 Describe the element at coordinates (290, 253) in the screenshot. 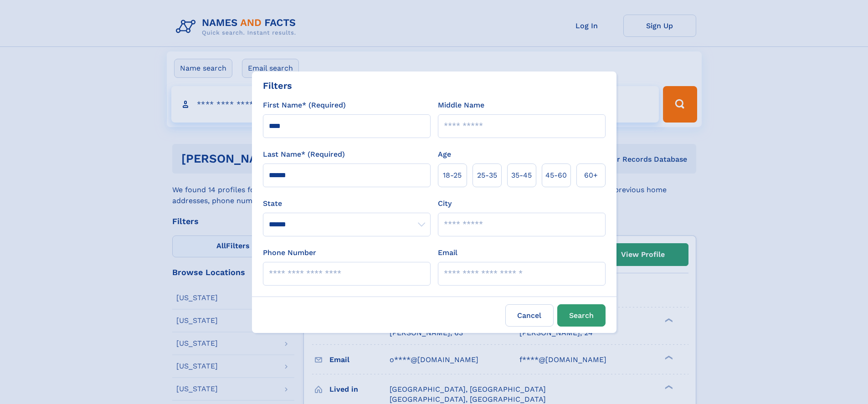

I see `label: Phone Number` at that location.